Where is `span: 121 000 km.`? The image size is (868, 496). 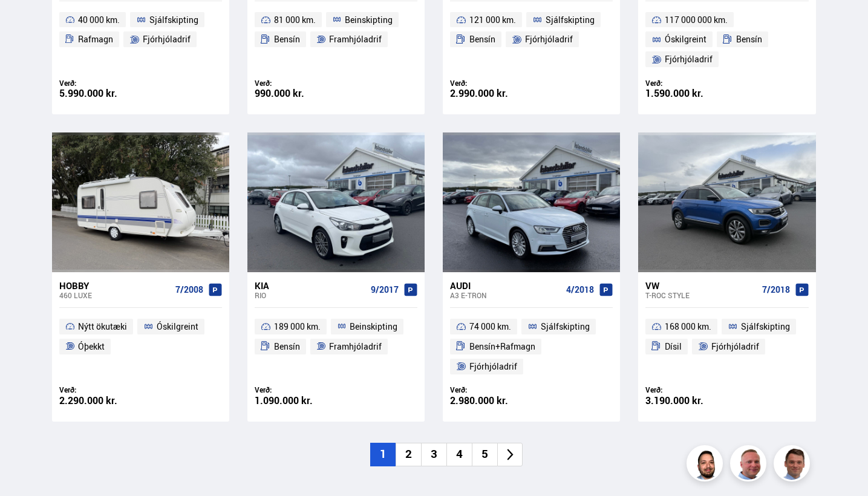 span: 121 000 km. is located at coordinates (492, 20).